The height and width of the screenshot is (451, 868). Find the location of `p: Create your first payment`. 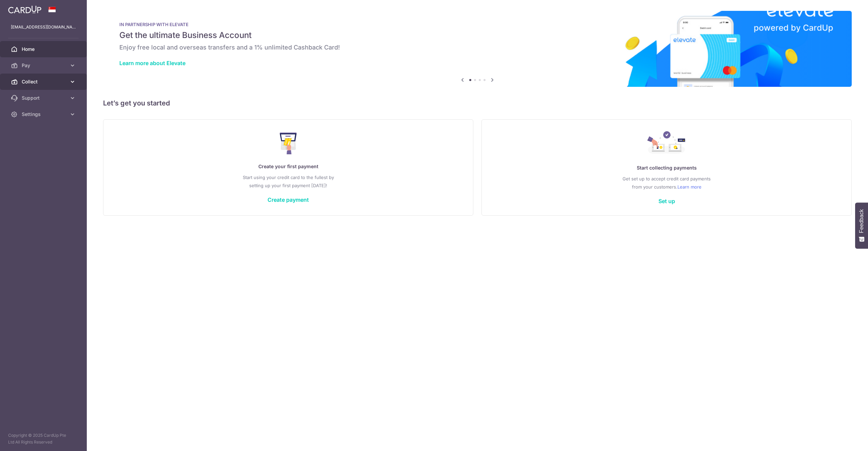

p: Create your first payment is located at coordinates (289, 167).